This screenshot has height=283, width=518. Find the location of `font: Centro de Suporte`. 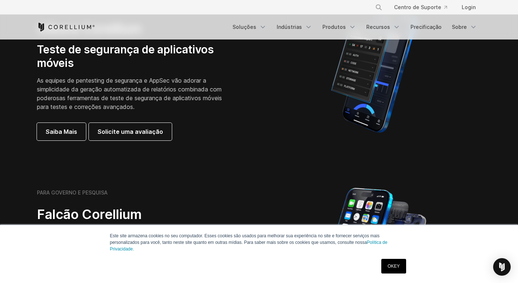

font: Centro de Suporte is located at coordinates (418, 7).